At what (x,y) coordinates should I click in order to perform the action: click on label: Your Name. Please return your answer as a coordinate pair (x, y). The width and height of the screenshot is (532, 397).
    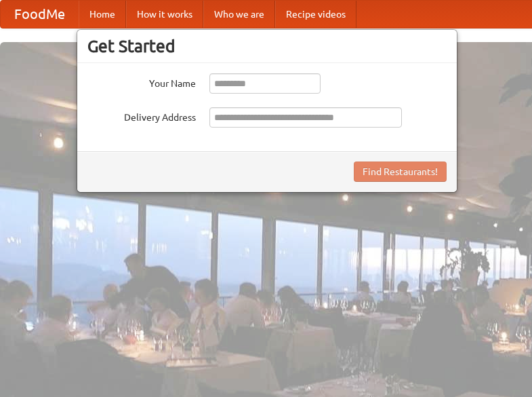
    Looking at the image, I should click on (142, 82).